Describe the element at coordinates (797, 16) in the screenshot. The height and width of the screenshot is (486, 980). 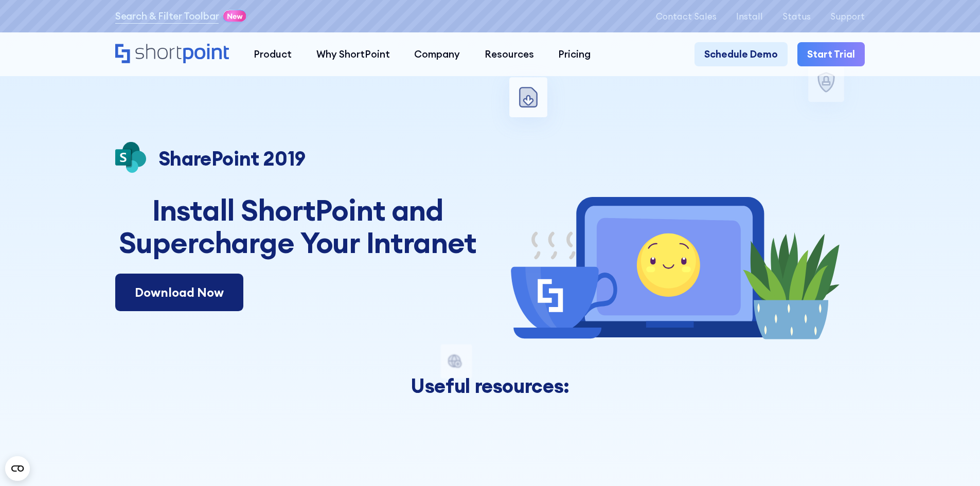
I see `a: Status` at that location.